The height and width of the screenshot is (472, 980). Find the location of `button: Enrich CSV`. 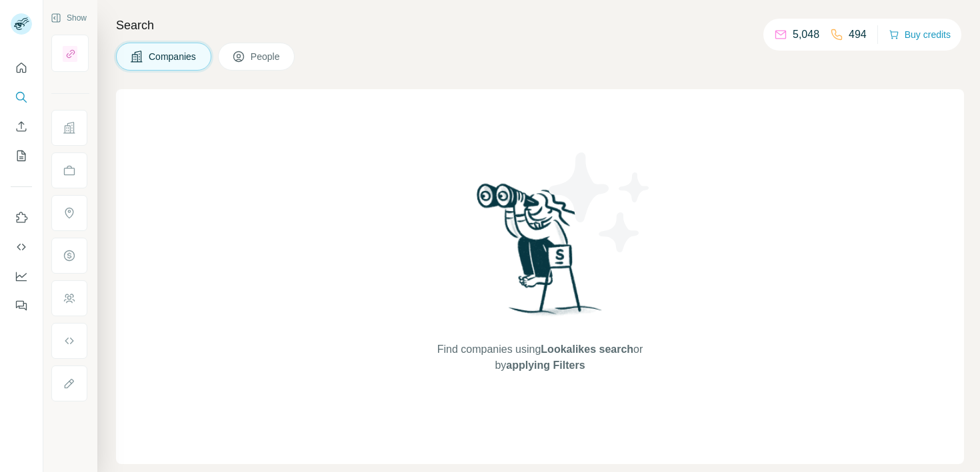

button: Enrich CSV is located at coordinates (22, 126).